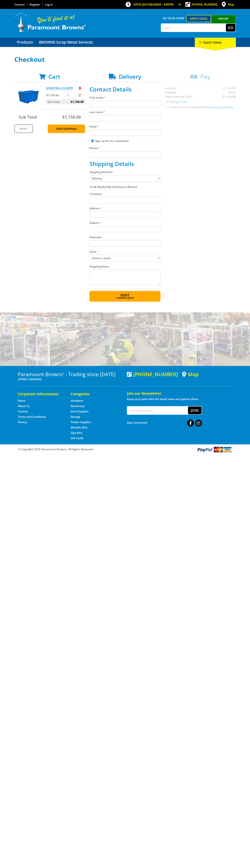 The image size is (250, 868). What do you see at coordinates (22, 401) in the screenshot?
I see `a: Go to the Home page` at bounding box center [22, 401].